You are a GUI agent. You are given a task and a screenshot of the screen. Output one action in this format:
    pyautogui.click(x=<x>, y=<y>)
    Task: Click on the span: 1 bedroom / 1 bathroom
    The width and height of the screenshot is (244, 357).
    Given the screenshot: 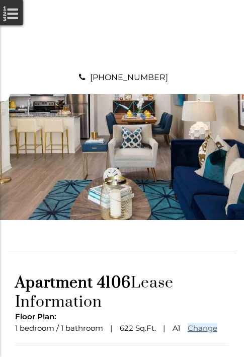 What is the action you would take?
    pyautogui.click(x=59, y=327)
    